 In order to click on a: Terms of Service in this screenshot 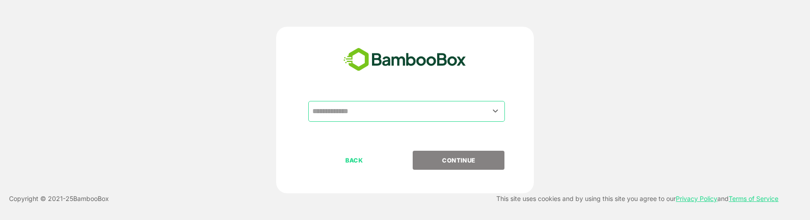, I will do `click(754, 198)`.